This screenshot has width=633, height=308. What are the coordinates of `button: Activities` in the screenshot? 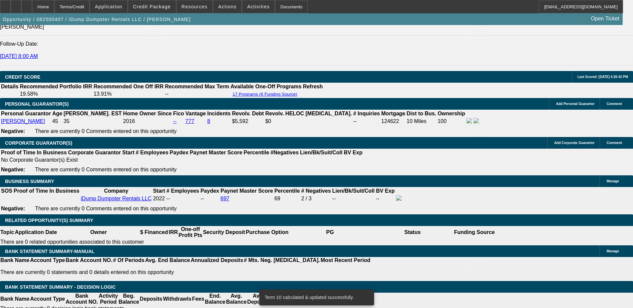 It's located at (259, 7).